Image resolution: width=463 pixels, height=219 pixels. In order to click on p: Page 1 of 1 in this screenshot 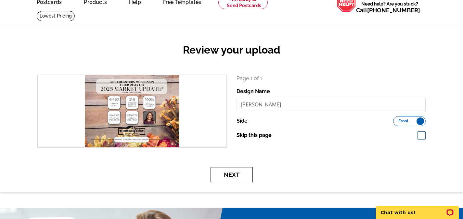, I will do `click(331, 79)`.